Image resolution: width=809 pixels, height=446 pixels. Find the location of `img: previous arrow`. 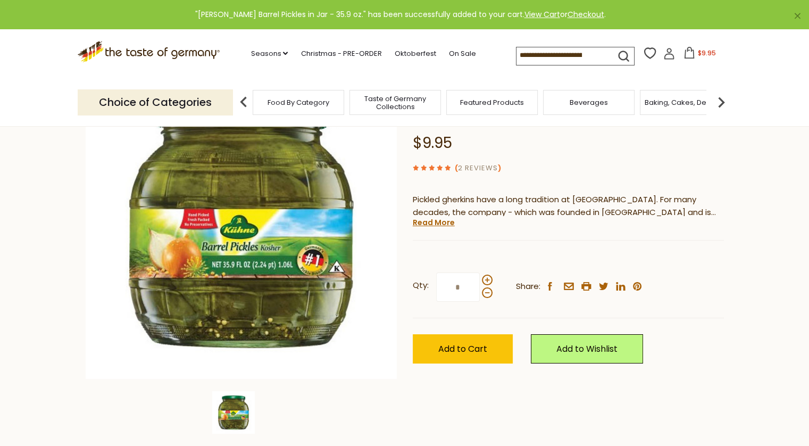

img: previous arrow is located at coordinates (244, 102).